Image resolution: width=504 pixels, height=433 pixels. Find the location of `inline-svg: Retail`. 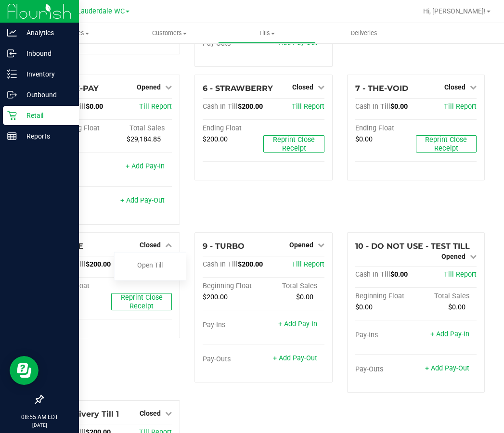

inline-svg: Retail is located at coordinates (12, 116).